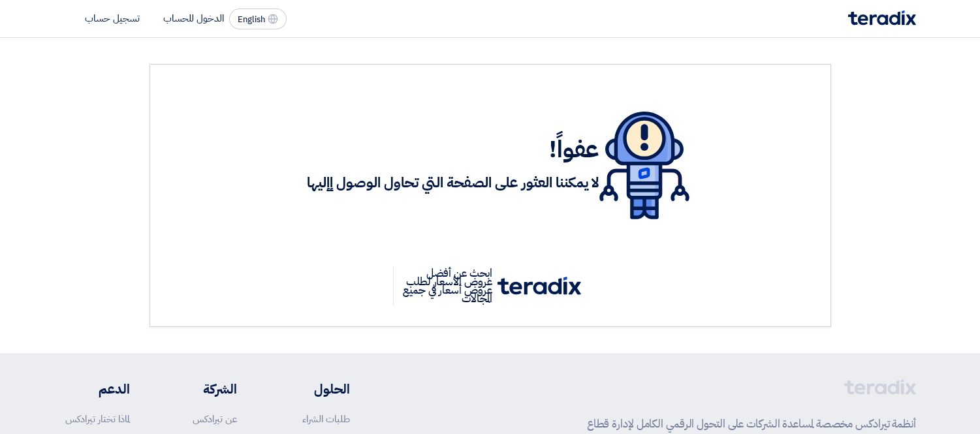 The height and width of the screenshot is (434, 980). I want to click on h1: عفواً!, so click(453, 150).